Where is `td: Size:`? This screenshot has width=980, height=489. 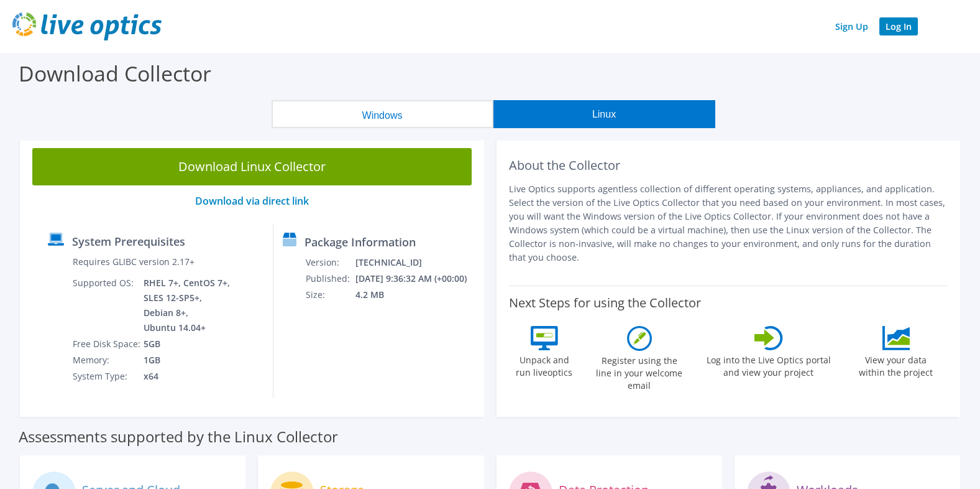 td: Size: is located at coordinates (330, 294).